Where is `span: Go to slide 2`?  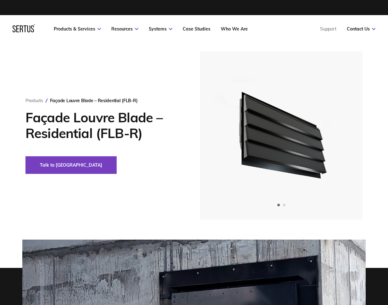 span: Go to slide 2 is located at coordinates (284, 205).